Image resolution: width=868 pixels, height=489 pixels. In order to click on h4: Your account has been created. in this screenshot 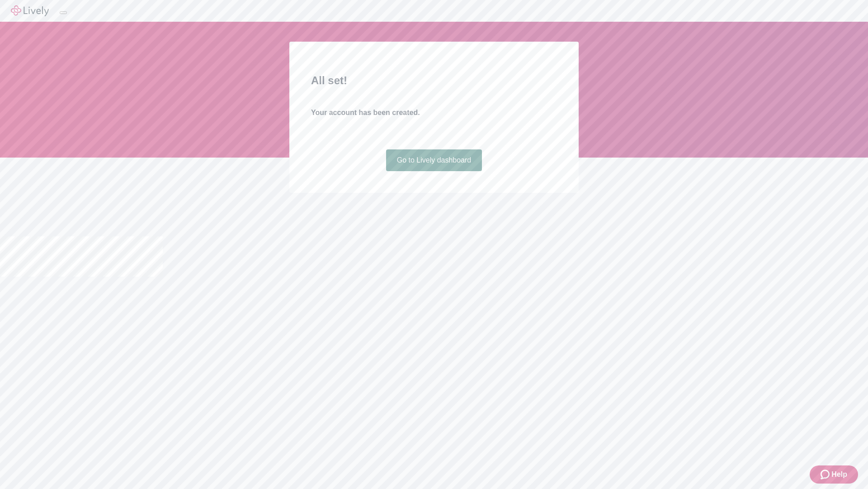, I will do `click(434, 113)`.